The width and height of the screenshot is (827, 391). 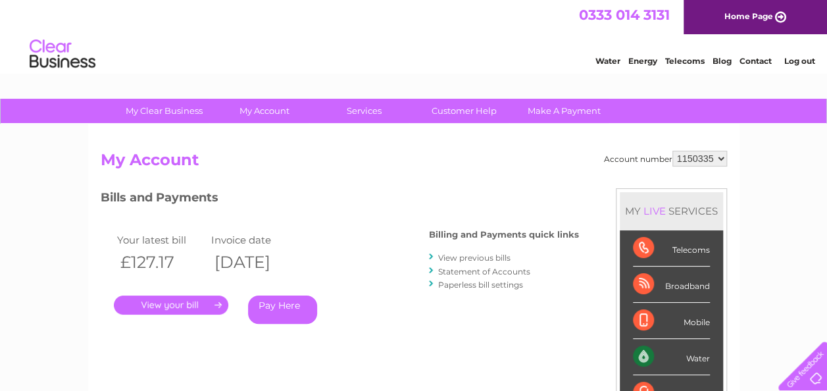 I want to click on a: Services, so click(x=364, y=111).